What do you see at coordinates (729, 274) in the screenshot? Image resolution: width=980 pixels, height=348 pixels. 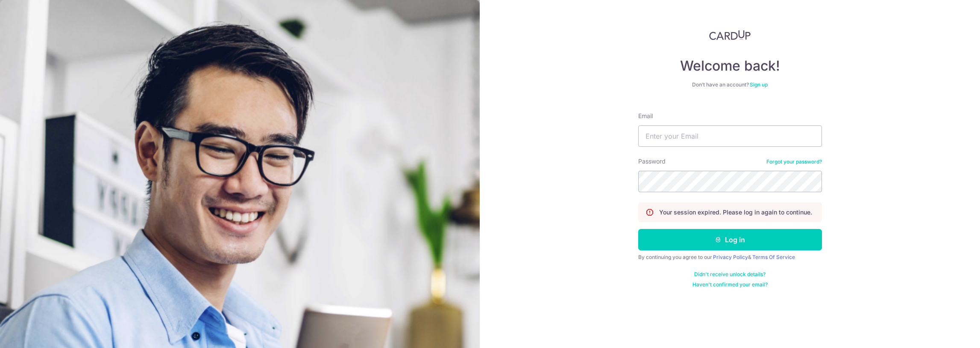 I see `a: Didn't receive unlock details?` at bounding box center [729, 274].